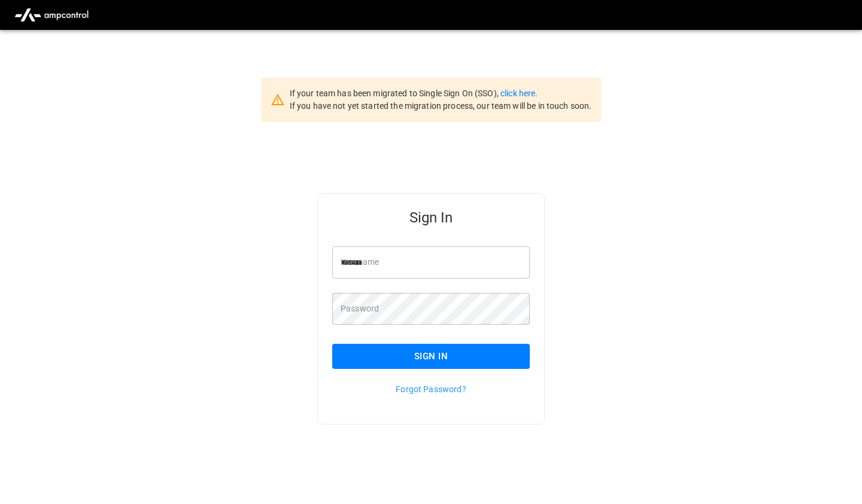 This screenshot has width=862, height=504. Describe the element at coordinates (52, 15) in the screenshot. I see `img: ampcontrol.io logo` at that location.